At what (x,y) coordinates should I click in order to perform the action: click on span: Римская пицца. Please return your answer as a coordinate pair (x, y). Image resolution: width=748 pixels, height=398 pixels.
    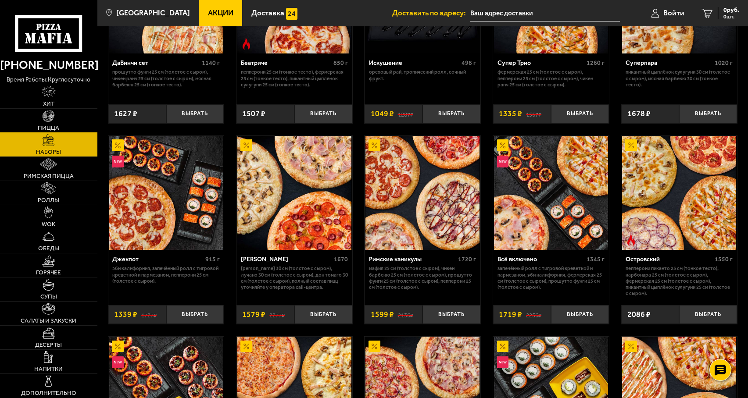
    Looking at the image, I should click on (49, 176).